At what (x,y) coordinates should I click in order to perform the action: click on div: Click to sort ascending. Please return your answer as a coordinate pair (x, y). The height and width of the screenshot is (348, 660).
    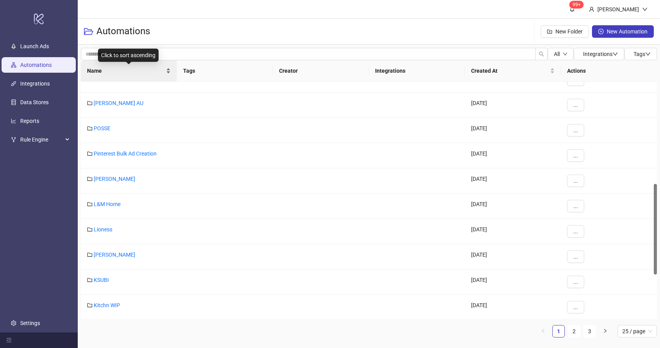
    Looking at the image, I should click on (128, 55).